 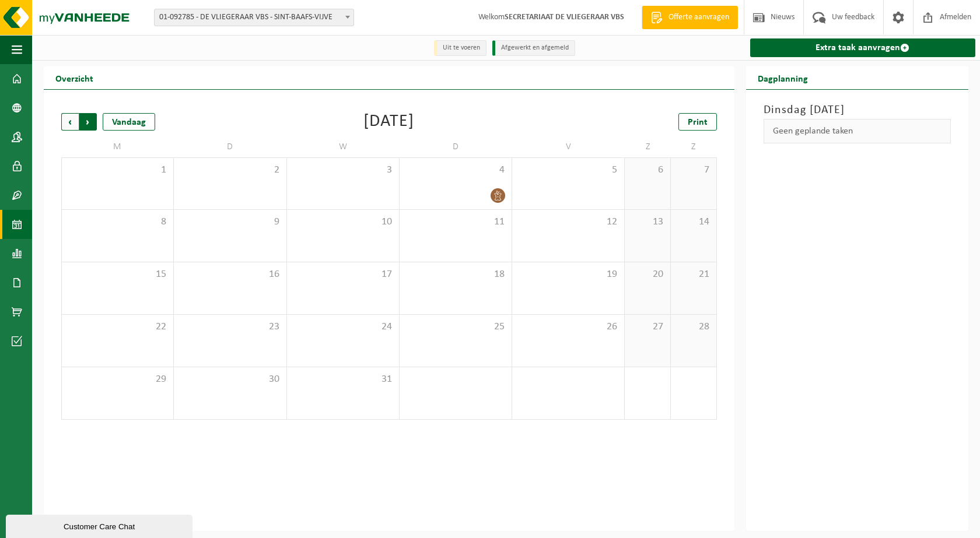 What do you see at coordinates (863, 48) in the screenshot?
I see `a: Extra taak aanvragen` at bounding box center [863, 48].